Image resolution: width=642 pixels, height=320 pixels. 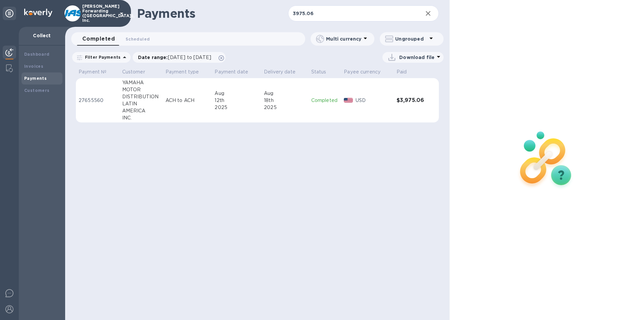 I want to click on div: YAMAHA, so click(x=141, y=83).